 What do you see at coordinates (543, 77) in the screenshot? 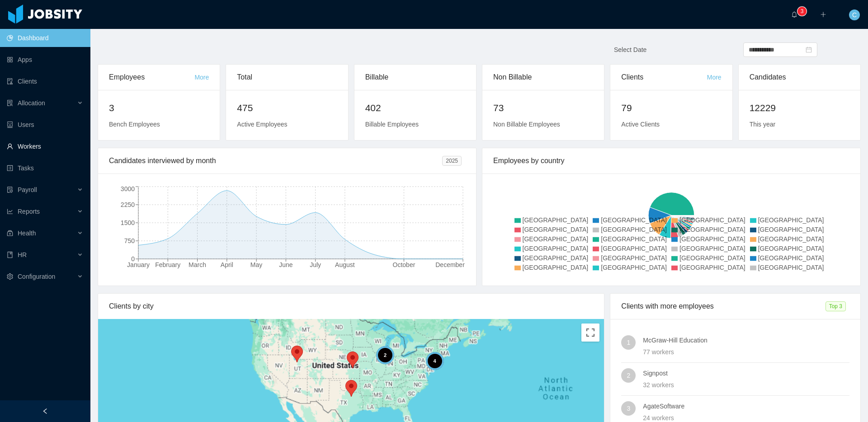
I see `div: Non Billable` at bounding box center [543, 77].